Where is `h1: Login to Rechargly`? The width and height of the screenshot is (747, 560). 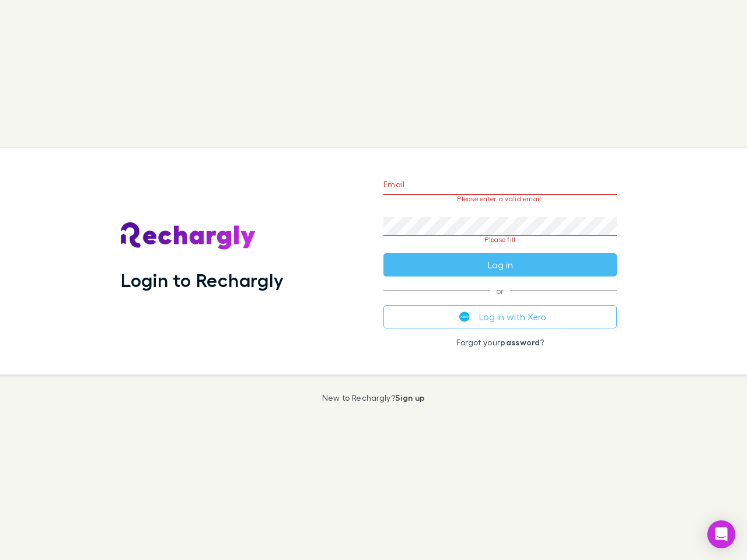 h1: Login to Rechargly is located at coordinates (201, 280).